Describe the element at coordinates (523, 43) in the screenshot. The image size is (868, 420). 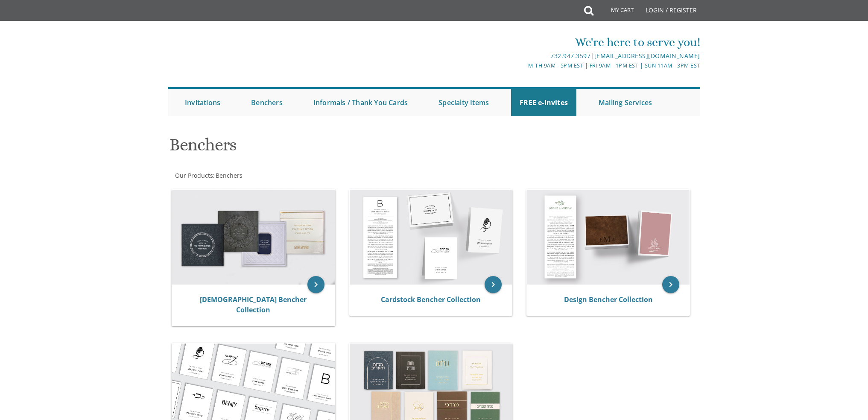
I see `div: We're here to serve you!` at that location.